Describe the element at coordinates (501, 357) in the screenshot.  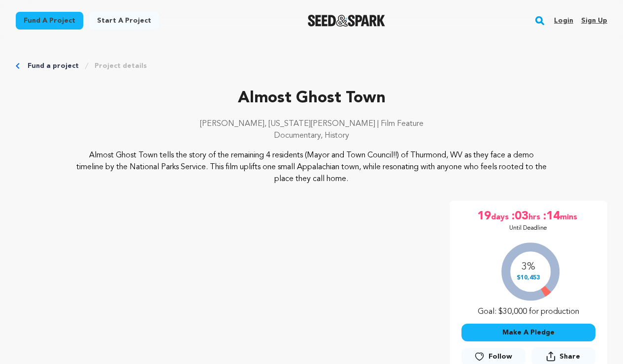
I see `span: Follow` at that location.